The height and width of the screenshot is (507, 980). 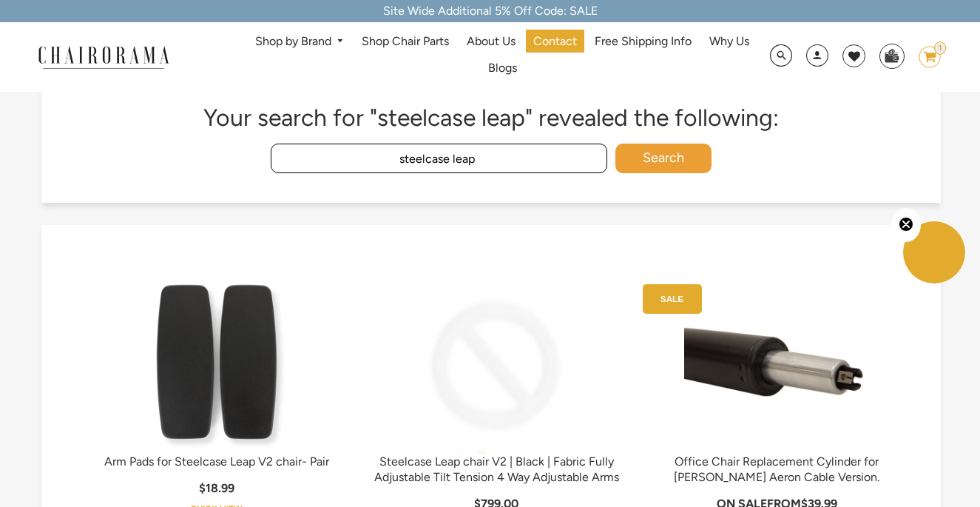 What do you see at coordinates (672, 299) in the screenshot?
I see `text: SALE` at bounding box center [672, 299].